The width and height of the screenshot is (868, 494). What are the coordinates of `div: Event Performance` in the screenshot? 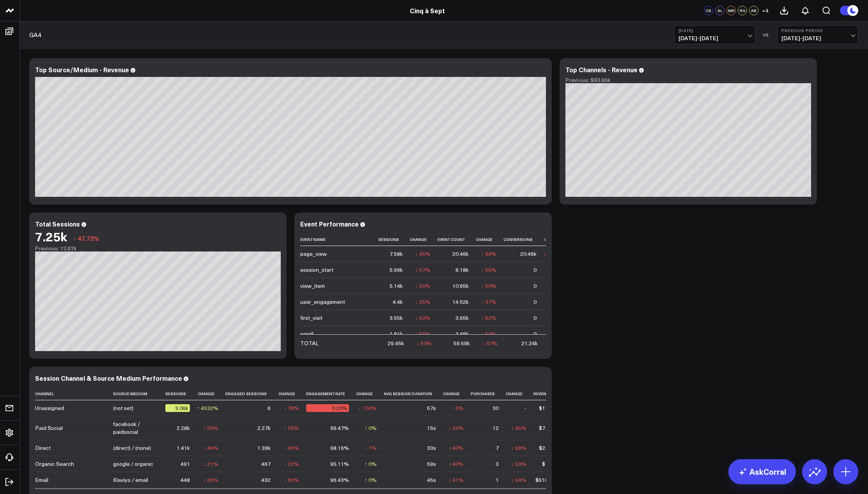 It's located at (329, 224).